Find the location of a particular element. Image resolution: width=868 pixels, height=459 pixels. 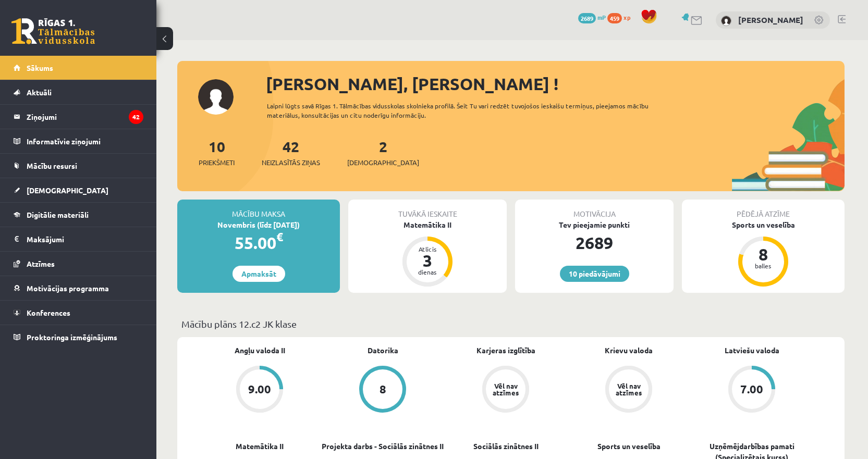

div: Tev pieejamie punkti is located at coordinates (594, 225).